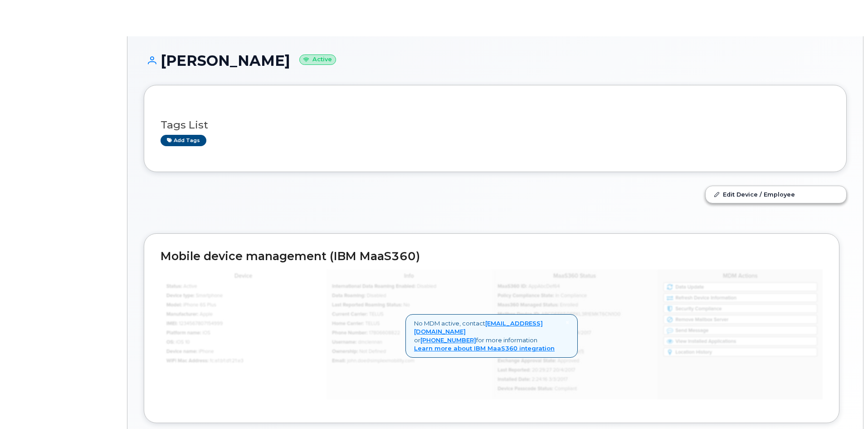 The image size is (868, 429). Describe the element at coordinates (567, 322) in the screenshot. I see `a: Close` at that location.